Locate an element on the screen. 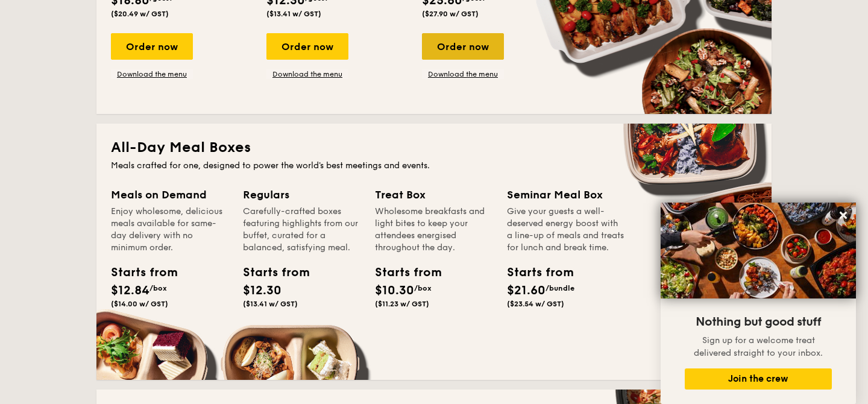 This screenshot has height=404, width=868. div: Regulars is located at coordinates (301, 195).